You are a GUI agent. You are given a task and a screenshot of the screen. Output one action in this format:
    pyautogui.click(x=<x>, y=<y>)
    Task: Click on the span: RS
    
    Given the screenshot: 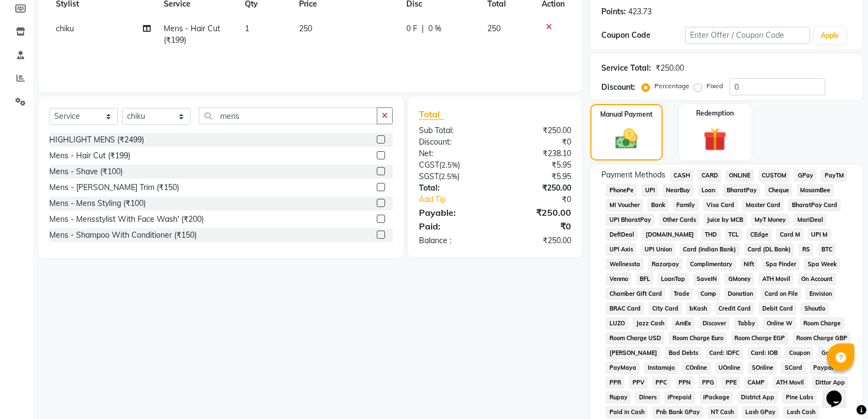 What is the action you would take?
    pyautogui.click(x=805, y=249)
    